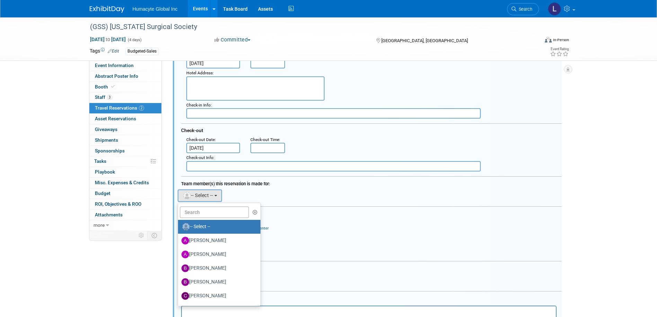 The width and height of the screenshot is (657, 317). What do you see at coordinates (198, 196) in the screenshot?
I see `span: -- Select --` at bounding box center [198, 196].